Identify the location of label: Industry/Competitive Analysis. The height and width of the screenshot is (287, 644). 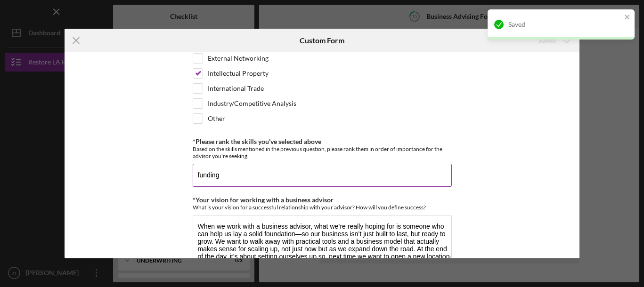
(252, 104).